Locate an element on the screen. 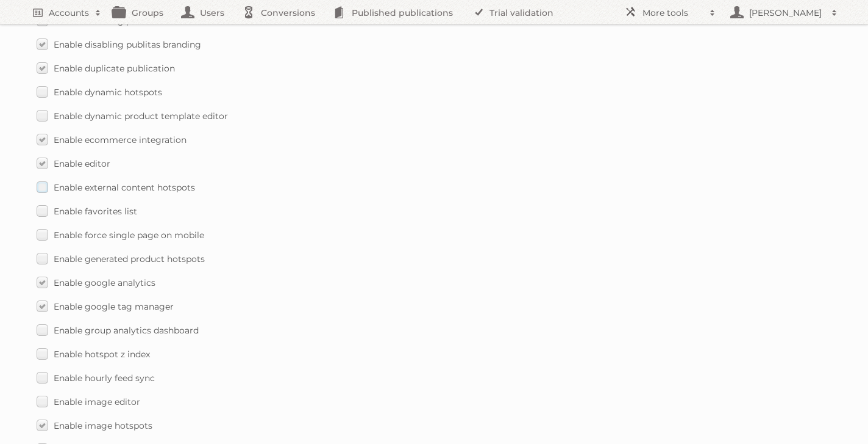 This screenshot has height=444, width=868. span: Enable disabling publitas branding is located at coordinates (128, 44).